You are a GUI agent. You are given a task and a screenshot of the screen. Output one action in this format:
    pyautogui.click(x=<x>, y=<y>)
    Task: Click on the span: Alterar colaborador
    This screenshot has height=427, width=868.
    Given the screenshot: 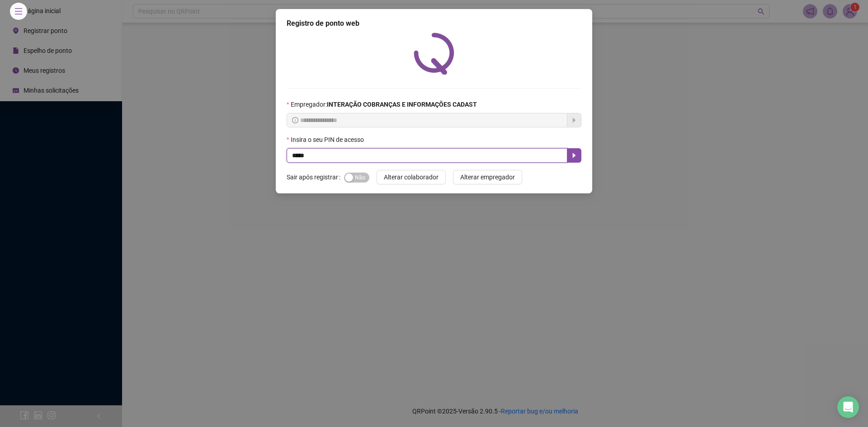 What is the action you would take?
    pyautogui.click(x=411, y=177)
    